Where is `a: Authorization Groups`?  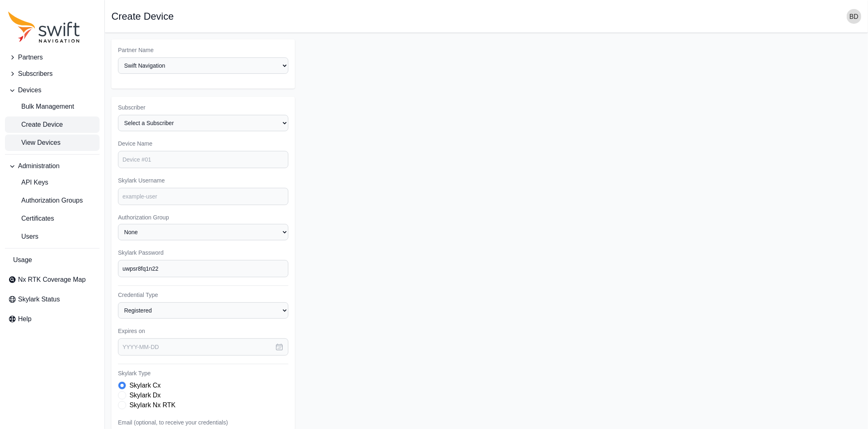
a: Authorization Groups is located at coordinates (52, 201).